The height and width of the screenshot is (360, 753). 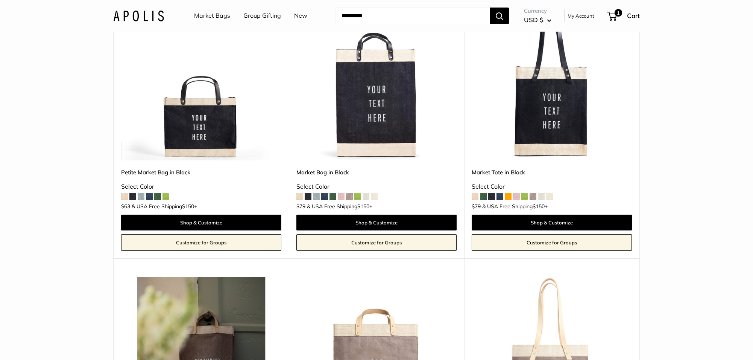 I want to click on span: USD $, so click(x=534, y=20).